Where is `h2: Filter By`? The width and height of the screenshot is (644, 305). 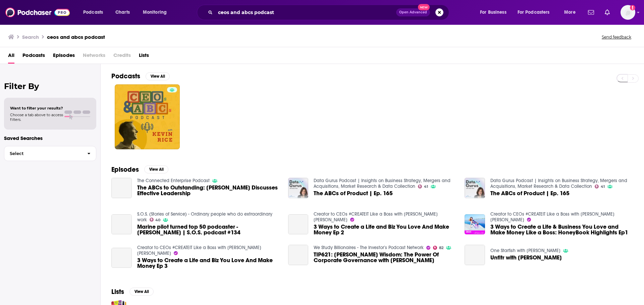
h2: Filter By is located at coordinates (50, 86).